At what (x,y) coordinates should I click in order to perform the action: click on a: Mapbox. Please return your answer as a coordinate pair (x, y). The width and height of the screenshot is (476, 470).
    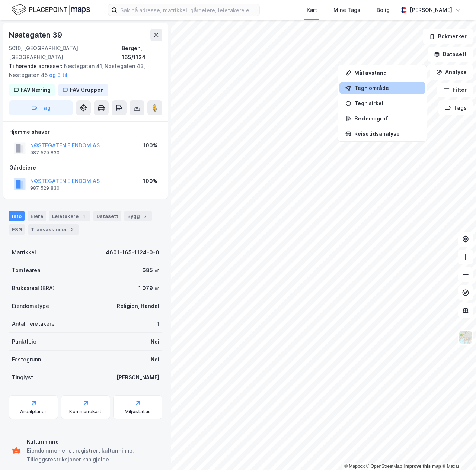
    Looking at the image, I should click on (354, 466).